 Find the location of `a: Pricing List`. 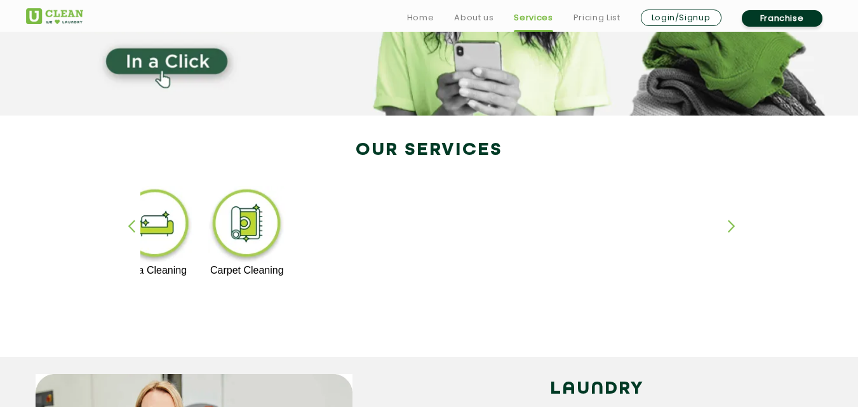

a: Pricing List is located at coordinates (597, 18).